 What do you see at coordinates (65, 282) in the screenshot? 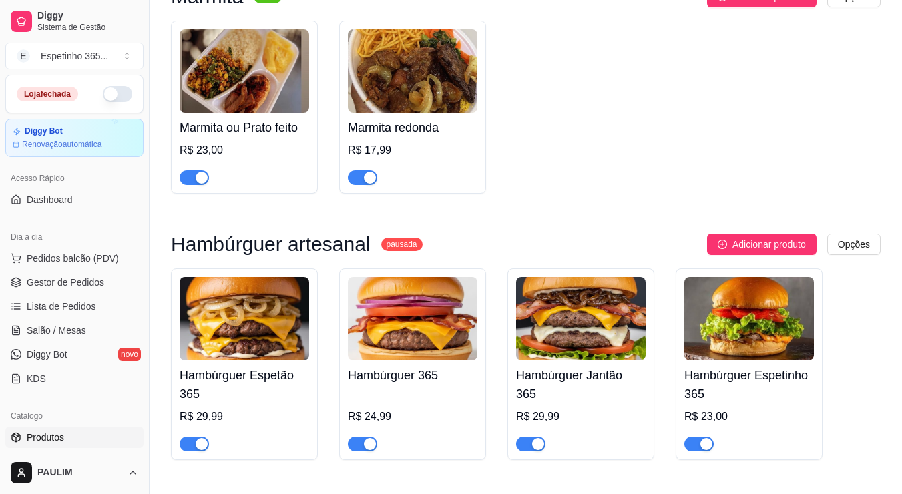
I see `span: Gestor de Pedidos` at bounding box center [65, 282].